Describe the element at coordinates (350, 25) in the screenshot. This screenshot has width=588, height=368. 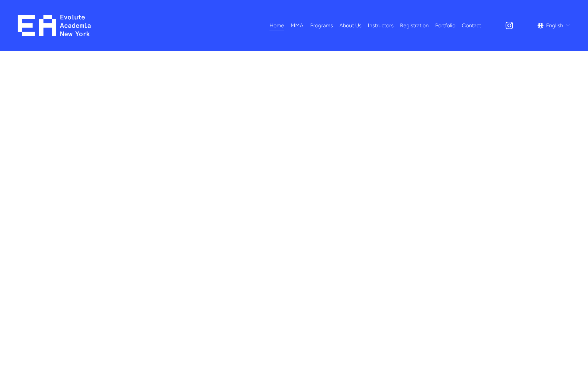
I see `a: About Us` at that location.